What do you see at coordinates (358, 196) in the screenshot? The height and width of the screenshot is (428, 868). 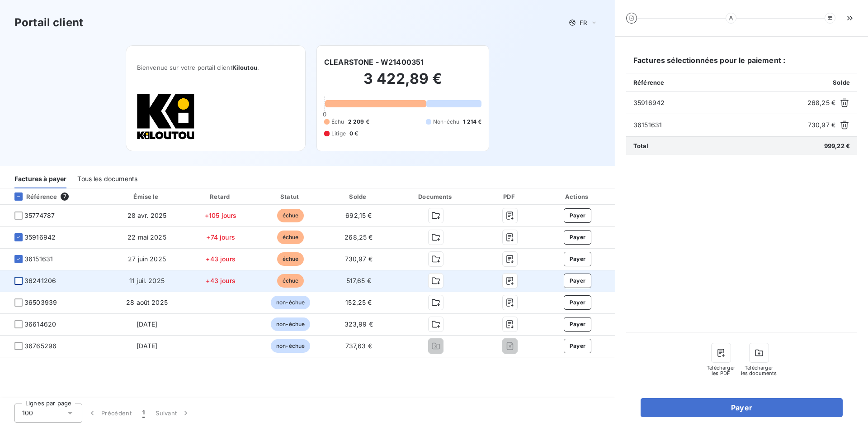 I see `div: Solde` at bounding box center [358, 196].